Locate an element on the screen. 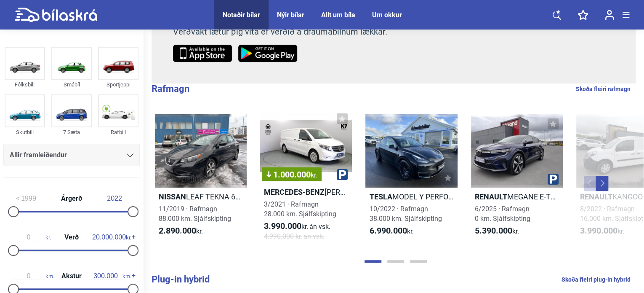 This screenshot has width=644, height=293. h2: LEAF TEKNA 62 KWH is located at coordinates (201, 197).